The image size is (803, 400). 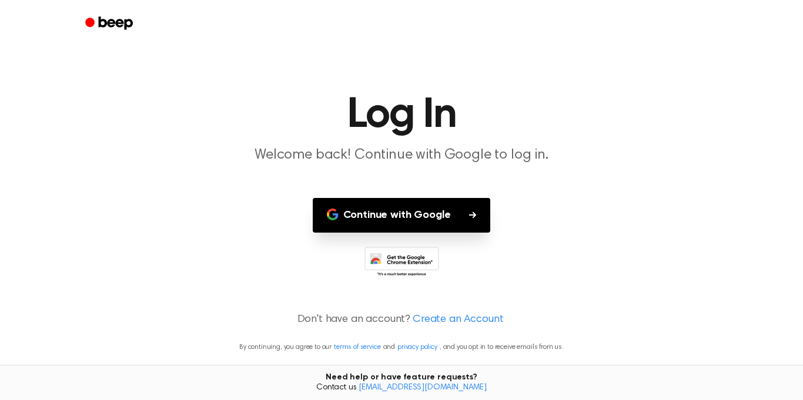 What do you see at coordinates (401, 155) in the screenshot?
I see `p: Welcome back! Continue with Google to log in.` at bounding box center [401, 155].